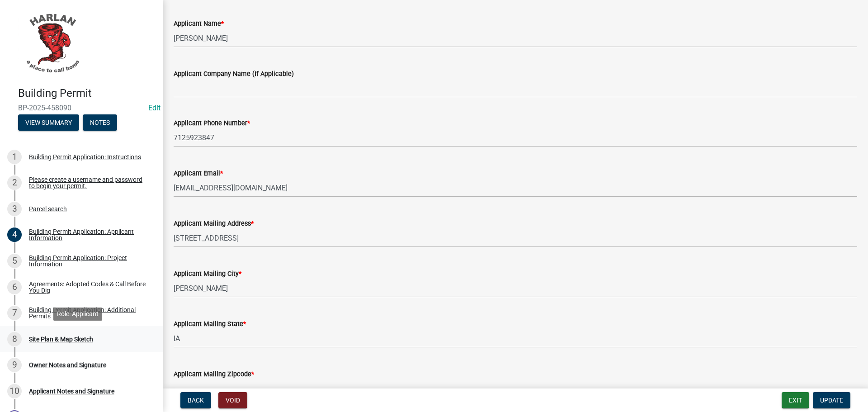  I want to click on button: Void, so click(233, 400).